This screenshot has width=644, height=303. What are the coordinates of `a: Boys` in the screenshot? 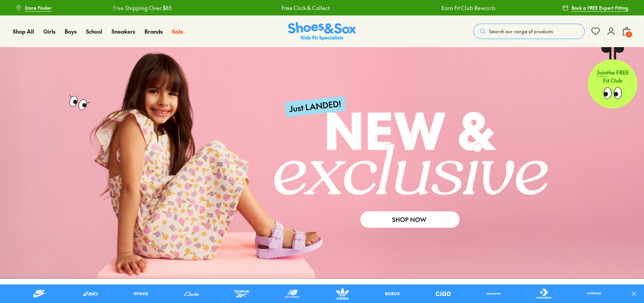 It's located at (70, 31).